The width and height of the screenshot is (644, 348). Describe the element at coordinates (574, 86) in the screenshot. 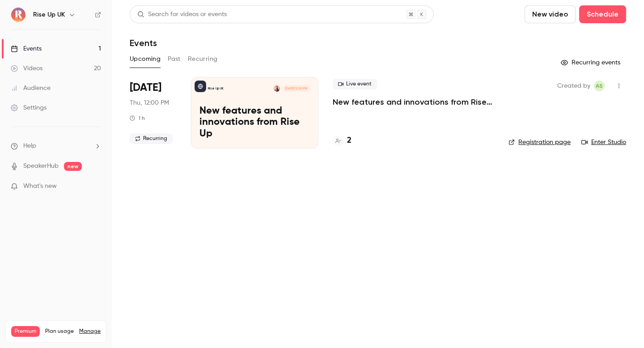

I see `span: Created by` at that location.